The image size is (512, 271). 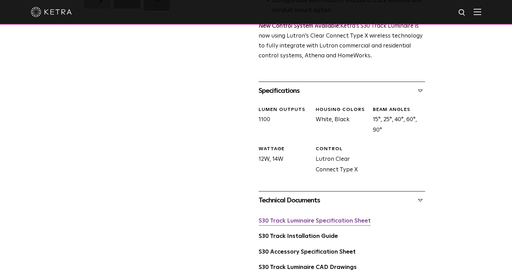 What do you see at coordinates (299, 26) in the screenshot?
I see `strong: New Control System Available:` at bounding box center [299, 26].